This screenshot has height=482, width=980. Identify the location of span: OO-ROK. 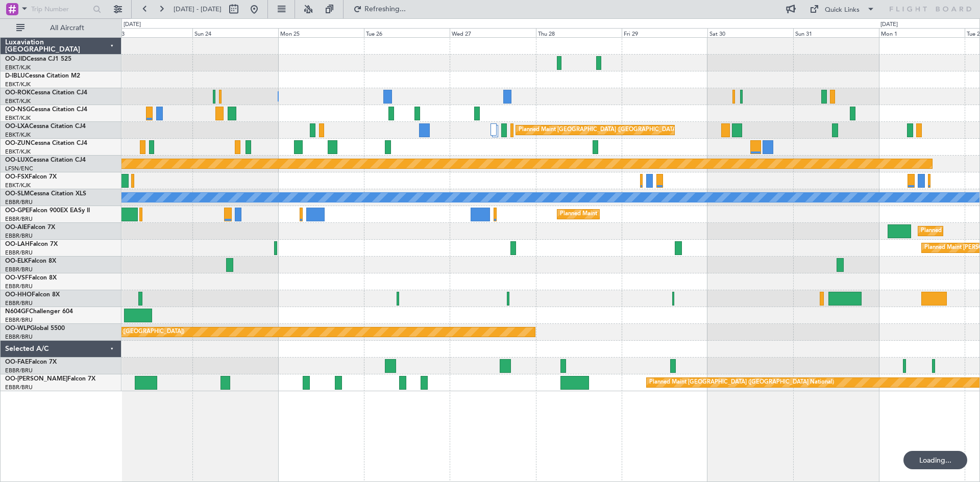
(18, 93).